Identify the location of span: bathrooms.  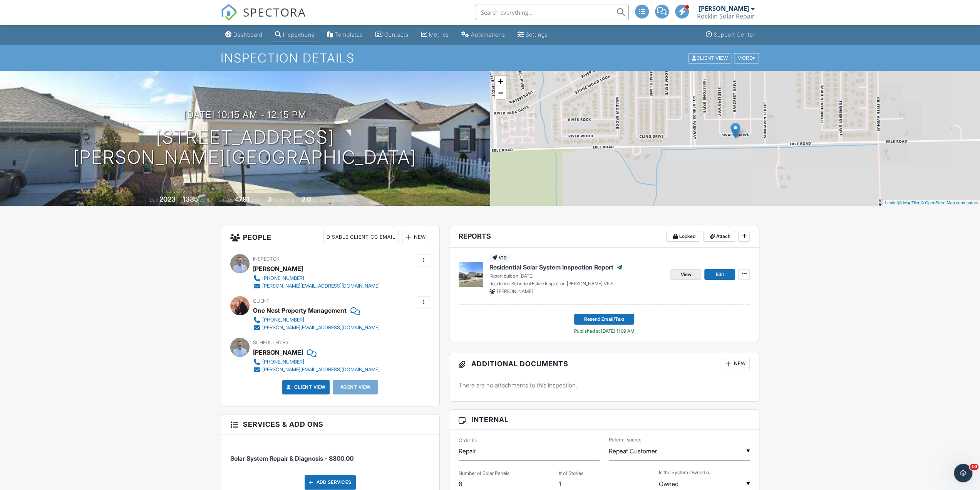
(323, 200).